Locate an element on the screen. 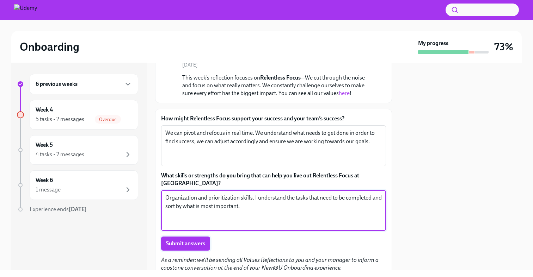 The width and height of the screenshot is (533, 277). span: Submit answers is located at coordinates (185, 244).